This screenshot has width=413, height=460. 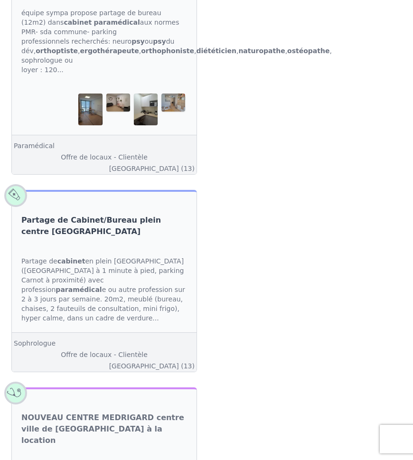 I want to click on a: Paramédical, so click(x=34, y=146).